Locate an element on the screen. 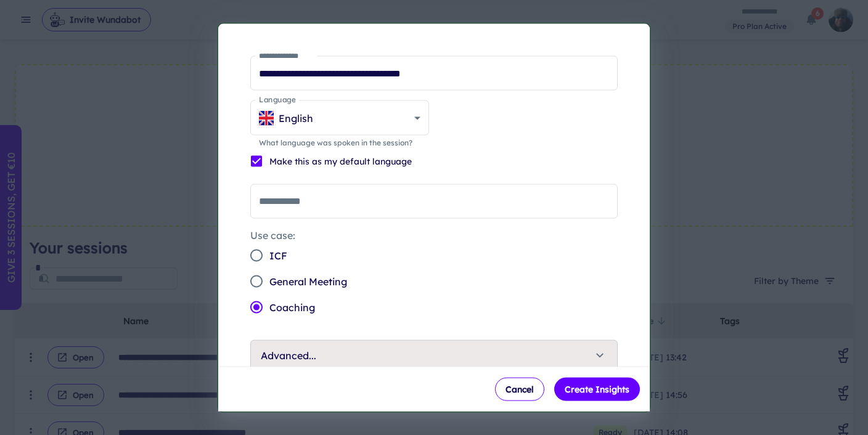 This screenshot has height=435, width=868. img: GB is located at coordinates (266, 118).